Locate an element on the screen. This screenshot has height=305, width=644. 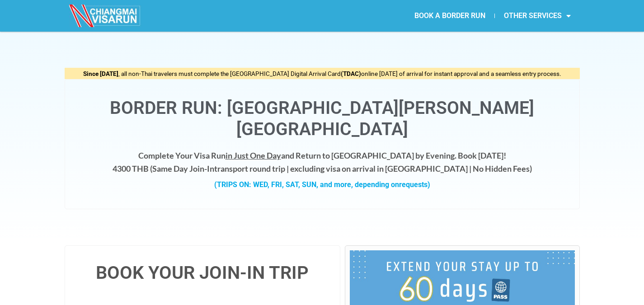
strong: (TDAC) is located at coordinates (351, 74).